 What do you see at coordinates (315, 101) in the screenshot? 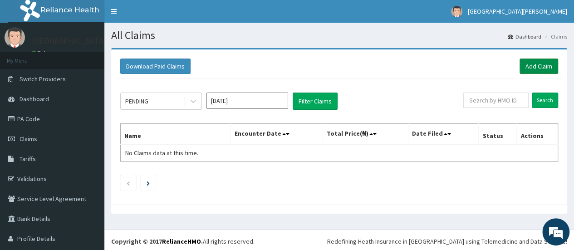
I see `button: Filter Claims` at bounding box center [315, 101].